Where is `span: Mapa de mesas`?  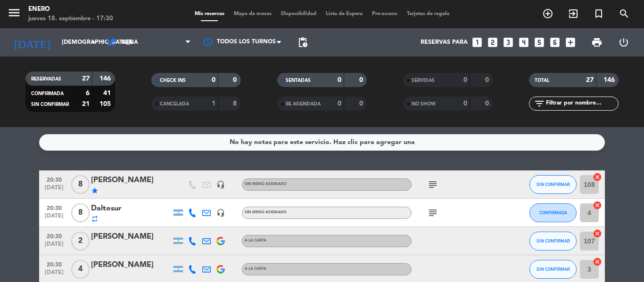 span: Mapa de mesas is located at coordinates (253, 14).